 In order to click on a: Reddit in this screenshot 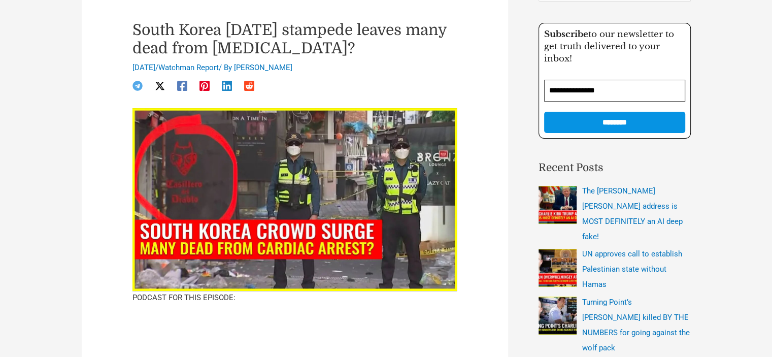, I will do `click(249, 86)`.